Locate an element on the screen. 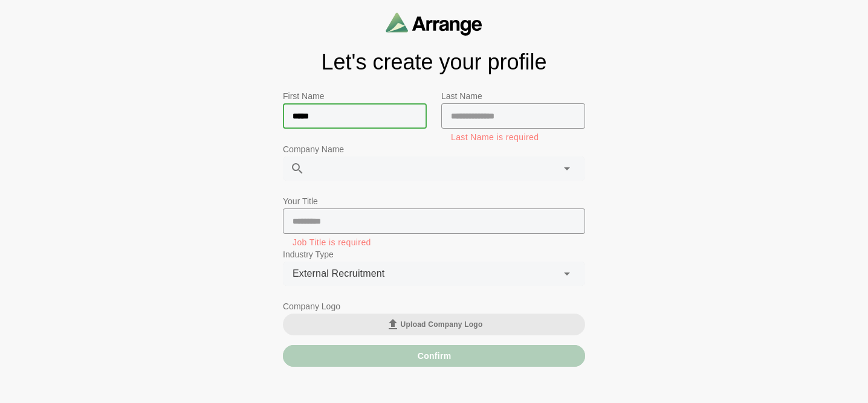 The width and height of the screenshot is (868, 403). p: Your Title is located at coordinates (434, 201).